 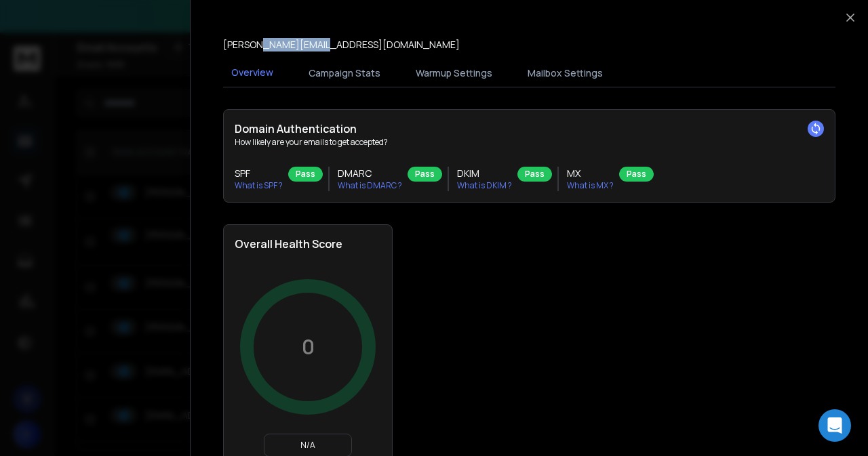 What do you see at coordinates (484, 185) in the screenshot?
I see `p: What is DKIM ?` at bounding box center [484, 185].